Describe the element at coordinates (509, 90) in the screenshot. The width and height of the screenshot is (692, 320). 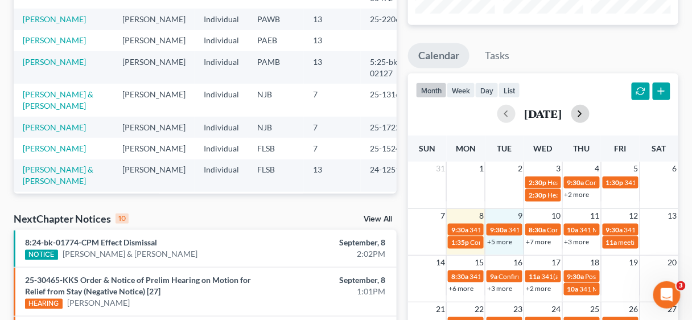
I see `button: list` at that location.